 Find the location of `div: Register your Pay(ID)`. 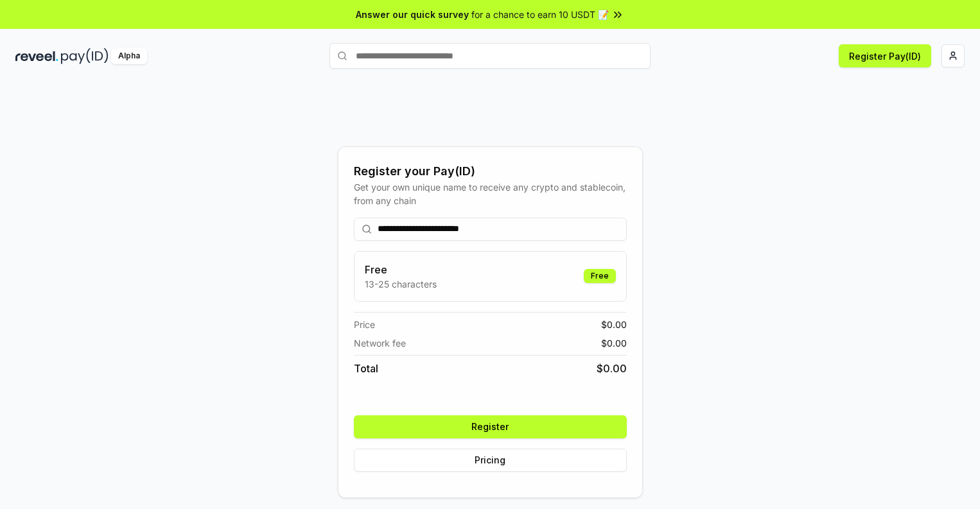

div: Register your Pay(ID) is located at coordinates (490, 171).